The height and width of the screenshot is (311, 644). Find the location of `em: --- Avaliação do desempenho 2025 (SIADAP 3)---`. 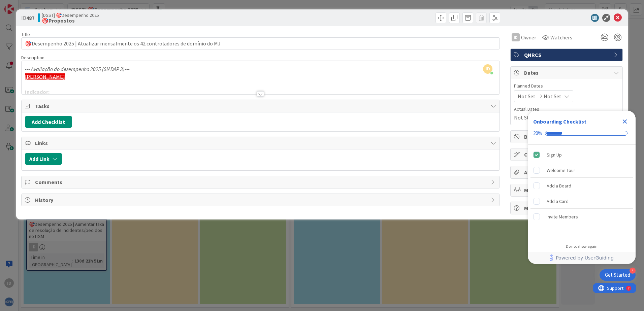

em: --- Avaliação do desempenho 2025 (SIADAP 3)--- is located at coordinates (77, 69).